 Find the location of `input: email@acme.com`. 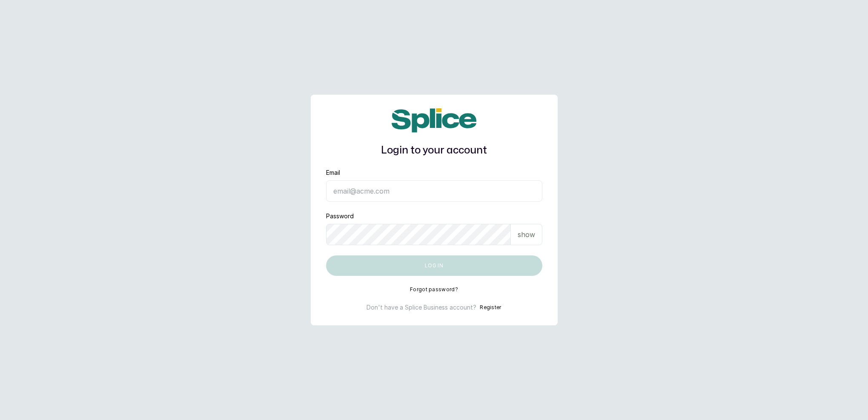

input: email@acme.com is located at coordinates (434, 191).